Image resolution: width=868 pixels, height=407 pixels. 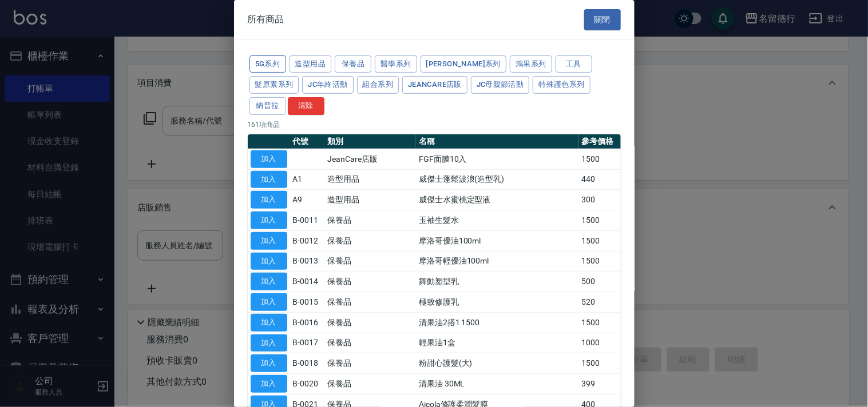 What do you see at coordinates (307, 363) in the screenshot?
I see `td: B-0018` at bounding box center [307, 363].